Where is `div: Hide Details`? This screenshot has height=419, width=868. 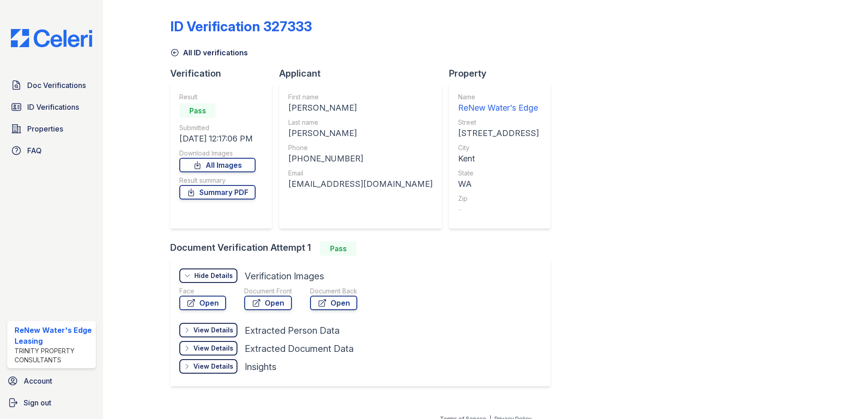
div: Hide Details is located at coordinates (213, 276).